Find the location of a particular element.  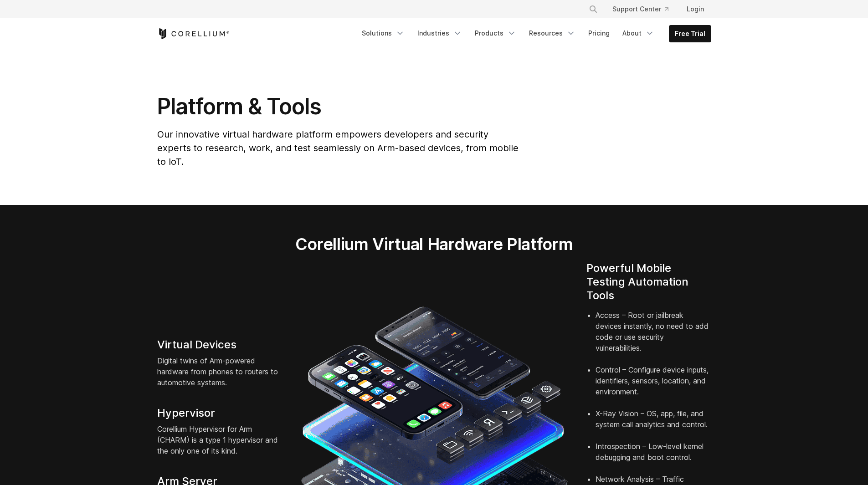

a: Corellium Home is located at coordinates (193, 34).